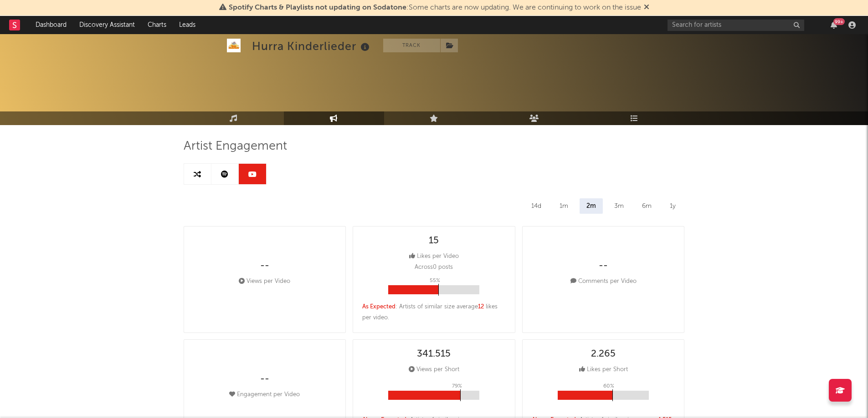  Describe the element at coordinates (608, 387) in the screenshot. I see `p: 60 %` at that location.